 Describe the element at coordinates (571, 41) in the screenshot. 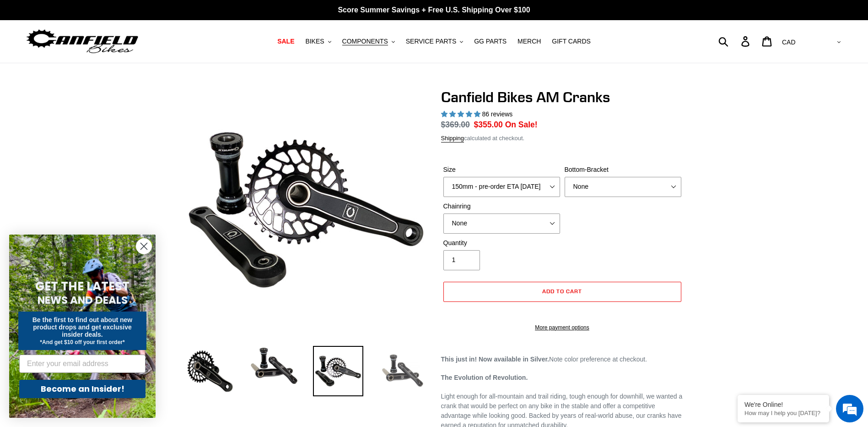

I see `a: GIFT CARDS` at that location.